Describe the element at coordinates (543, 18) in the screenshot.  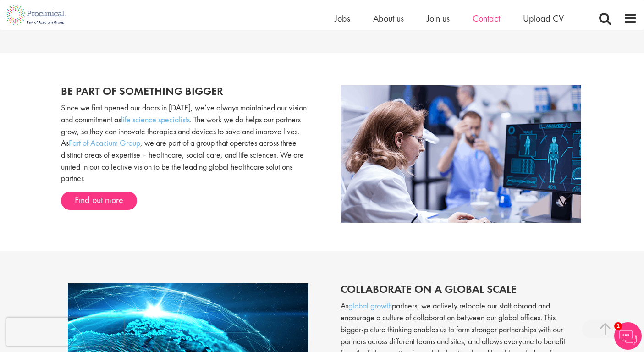
I see `a: Upload CV` at that location.